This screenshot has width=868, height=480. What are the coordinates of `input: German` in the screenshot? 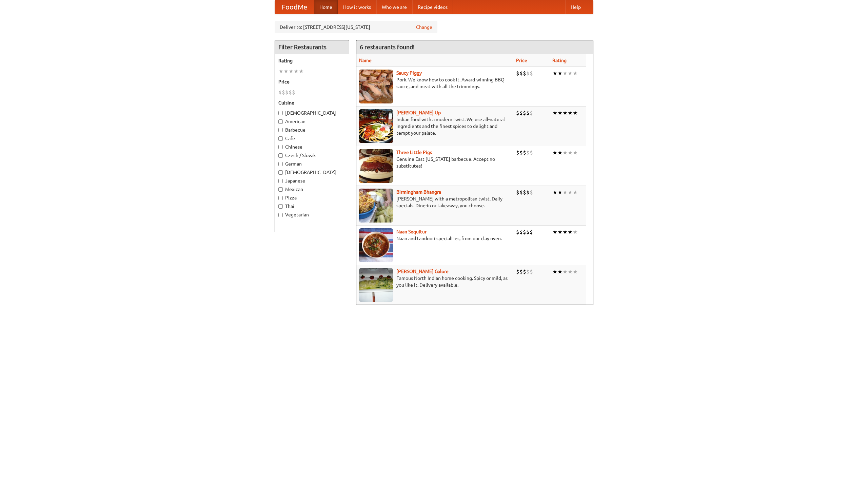 It's located at (280, 164).